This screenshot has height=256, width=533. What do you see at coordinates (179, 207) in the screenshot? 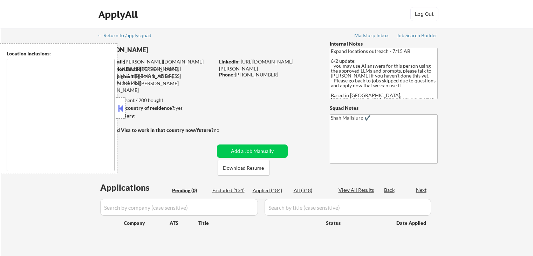
I see `input: Search by company (case sensitive)` at bounding box center [179, 207].